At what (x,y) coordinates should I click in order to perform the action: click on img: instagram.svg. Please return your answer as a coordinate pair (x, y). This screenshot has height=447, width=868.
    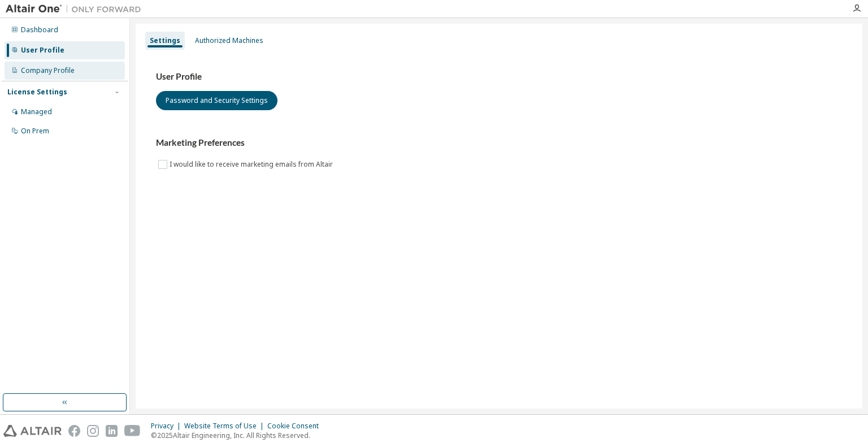
    Looking at the image, I should click on (93, 431).